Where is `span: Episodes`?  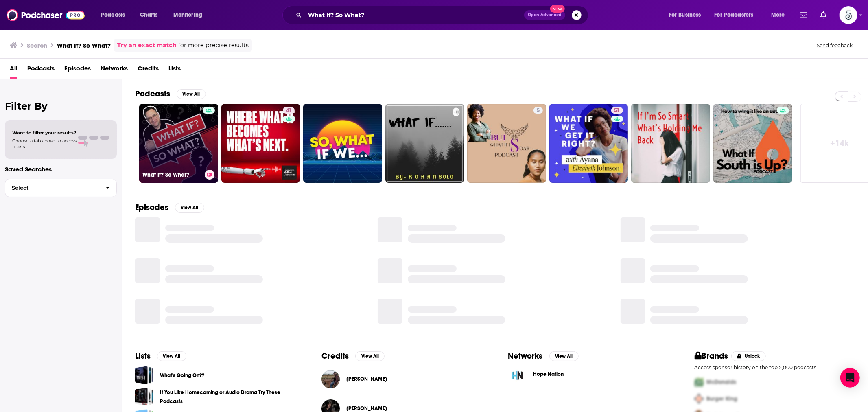 span: Episodes is located at coordinates (77, 70).